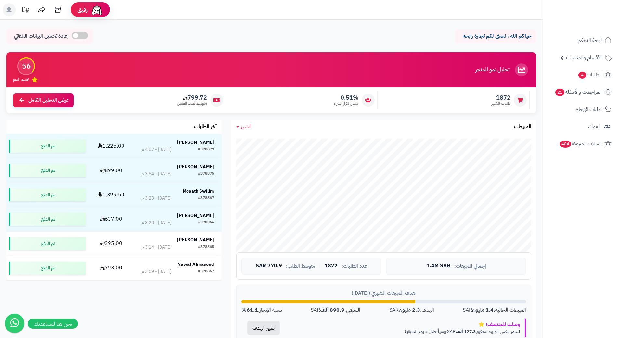 This screenshot has width=619, height=338. What do you see at coordinates (206, 174) in the screenshot?
I see `div: #378875` at bounding box center [206, 174].